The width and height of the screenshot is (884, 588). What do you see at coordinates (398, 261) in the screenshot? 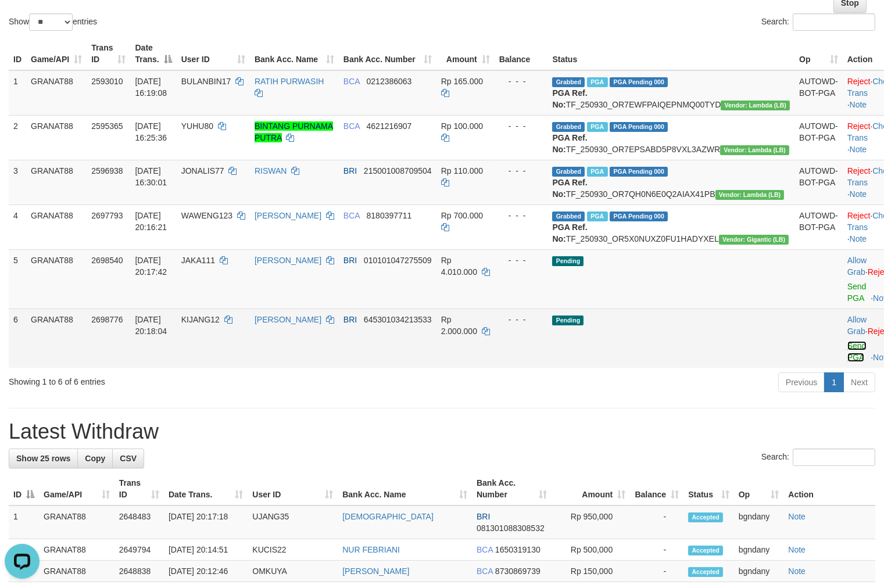
I see `span: Copy 010101047275509 to clipboard` at bounding box center [398, 261].